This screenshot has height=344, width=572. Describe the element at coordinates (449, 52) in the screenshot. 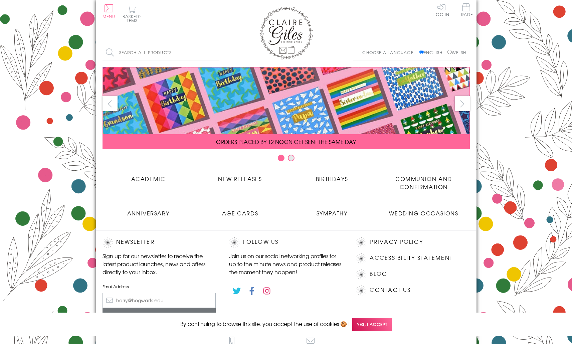

I see `input: Welsh` at that location.